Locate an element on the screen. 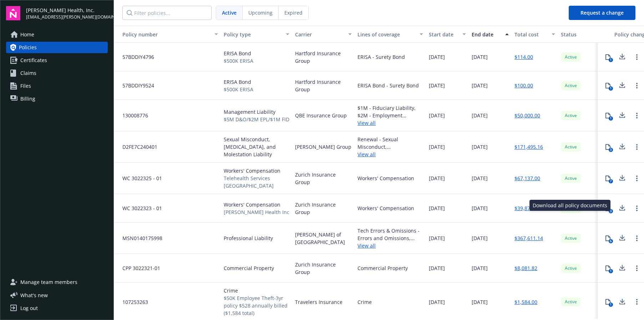 This screenshot has width=644, height=320. span: ERISA Bond is located at coordinates (238, 82).